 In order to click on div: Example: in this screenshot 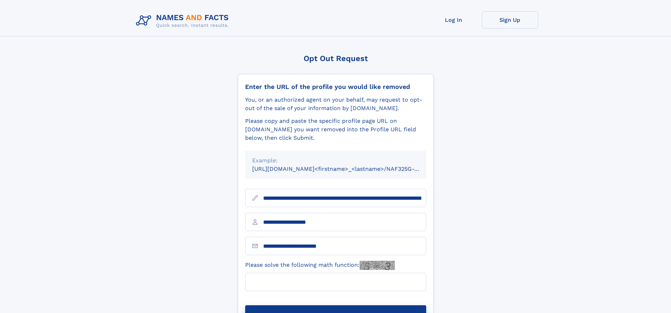, I will do `click(336, 160)`.